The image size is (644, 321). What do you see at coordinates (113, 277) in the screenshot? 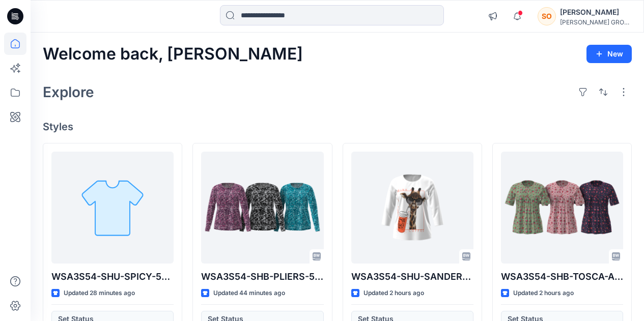
I see `p: WSA3S54-SHU-SPICY-541_CO` at bounding box center [113, 277].